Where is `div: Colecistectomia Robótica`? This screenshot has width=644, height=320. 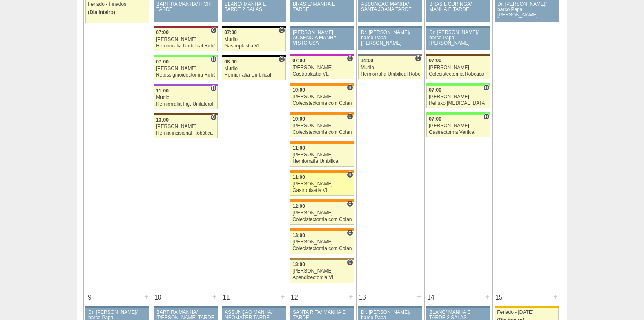
div: Colecistectomia Robótica is located at coordinates (458, 74).